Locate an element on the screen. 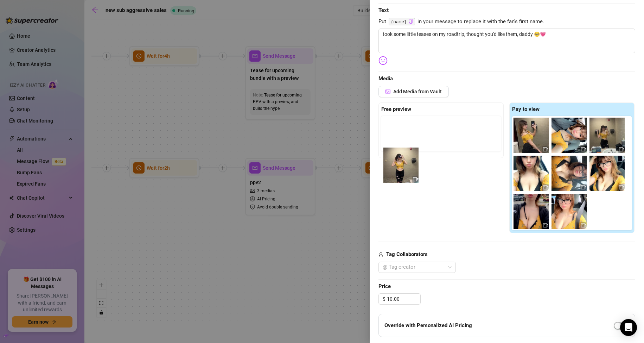  strong: Free preview is located at coordinates (396, 109).